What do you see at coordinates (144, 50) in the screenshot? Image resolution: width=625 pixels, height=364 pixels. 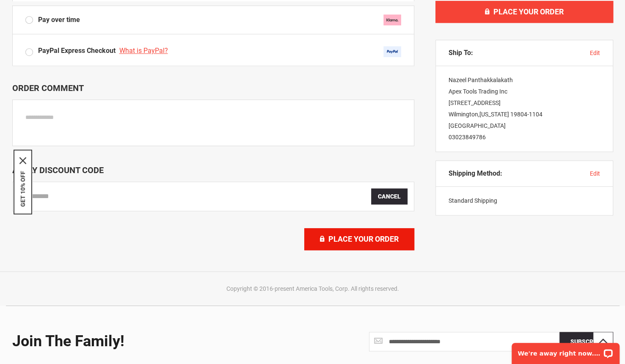 I see `span: What is PayPal?` at bounding box center [144, 50].